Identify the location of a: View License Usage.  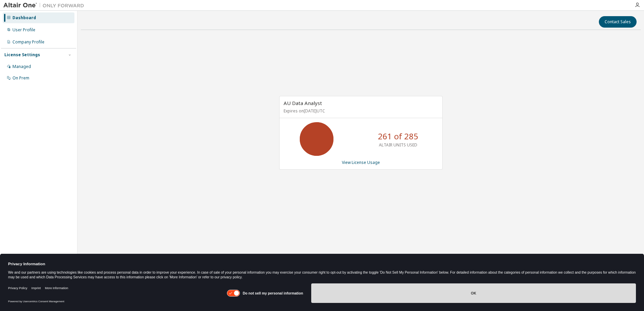
(361, 162).